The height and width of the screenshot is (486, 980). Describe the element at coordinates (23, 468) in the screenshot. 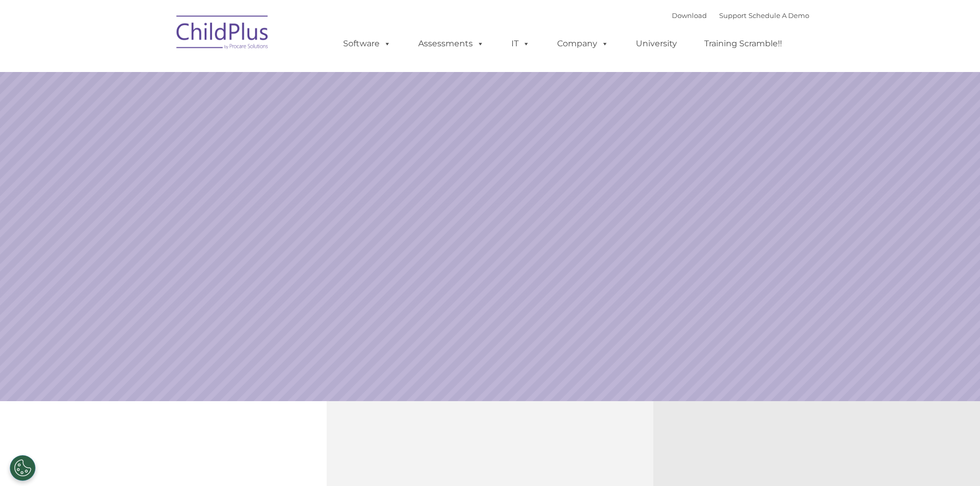

I see `button: Cookies Settings` at that location.